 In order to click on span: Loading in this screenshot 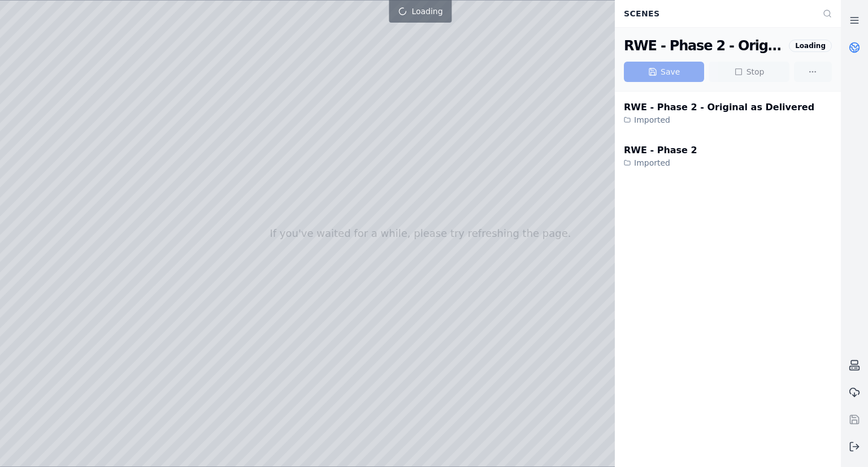, I will do `click(426, 12)`.